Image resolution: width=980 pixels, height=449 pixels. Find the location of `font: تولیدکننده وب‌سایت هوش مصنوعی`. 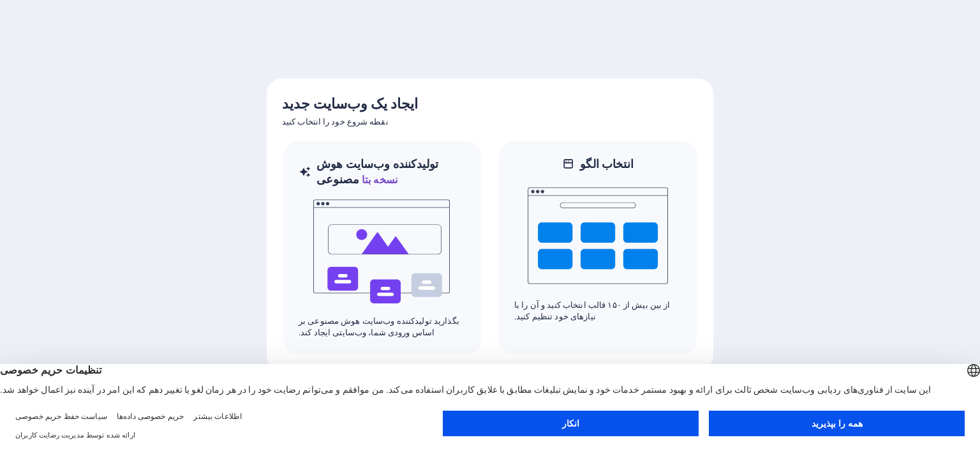

font: تولیدکننده وب‌سایت هوش مصنوعی is located at coordinates (377, 171).